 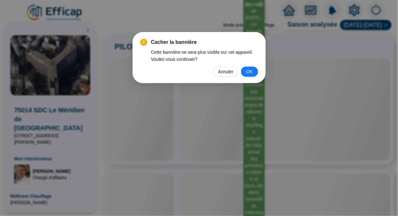 What do you see at coordinates (226, 72) in the screenshot?
I see `button: Annuler` at bounding box center [226, 72].